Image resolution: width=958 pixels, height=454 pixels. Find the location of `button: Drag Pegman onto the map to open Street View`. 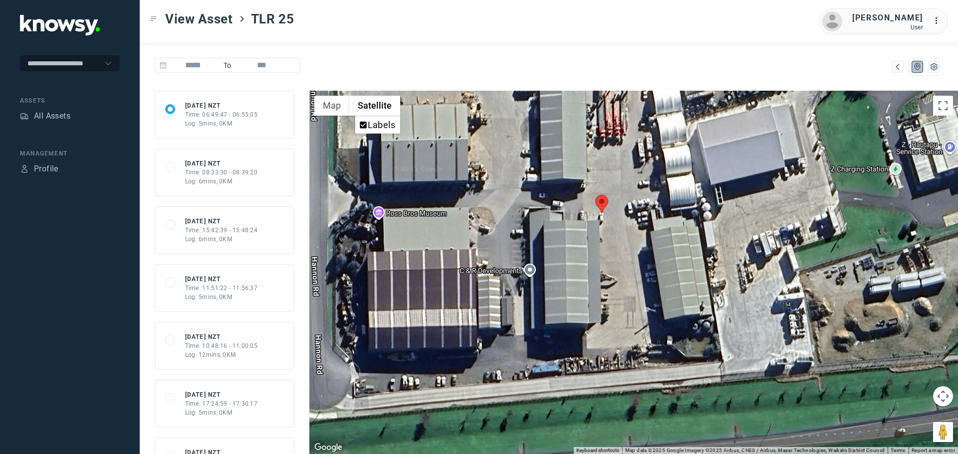

button: Drag Pegman onto the map to open Street View is located at coordinates (943, 432).